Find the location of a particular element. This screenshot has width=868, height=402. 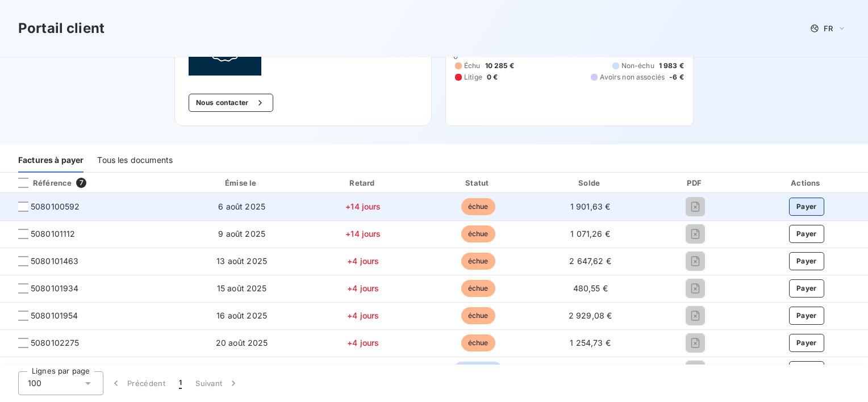

span: 2 647,62 € is located at coordinates (590, 261).